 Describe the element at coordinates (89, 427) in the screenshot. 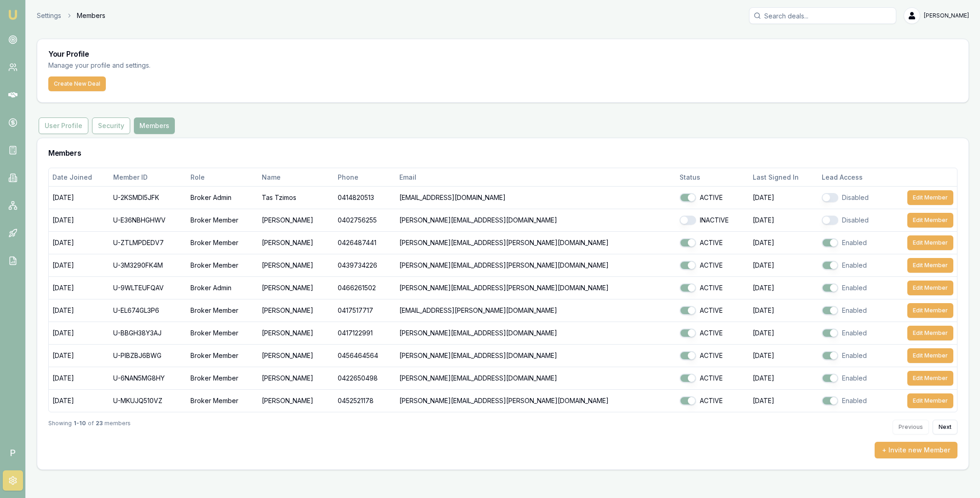

I see `div: Showing of members` at that location.